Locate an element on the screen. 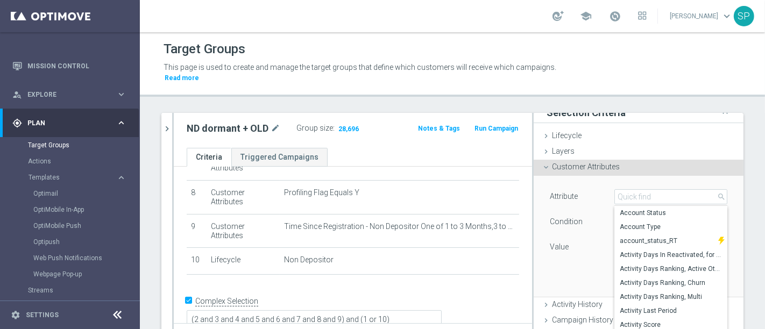  label: Group size is located at coordinates (315, 128).